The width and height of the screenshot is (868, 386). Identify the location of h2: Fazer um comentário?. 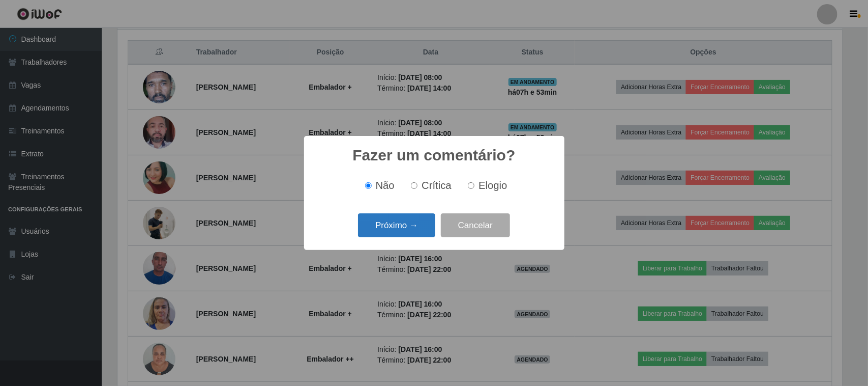
(434, 155).